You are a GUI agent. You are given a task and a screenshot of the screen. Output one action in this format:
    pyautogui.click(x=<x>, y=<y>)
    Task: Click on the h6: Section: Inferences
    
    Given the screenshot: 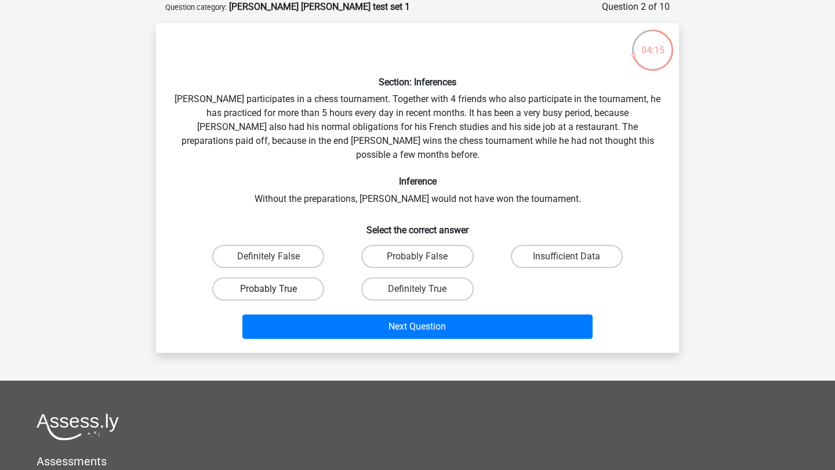 What is the action you would take?
    pyautogui.click(x=417, y=82)
    